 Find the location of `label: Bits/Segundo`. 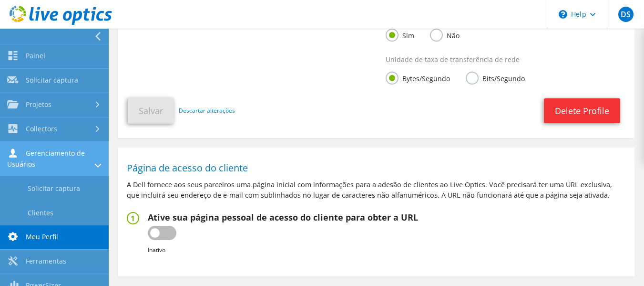

label: Bits/Segundo is located at coordinates (495, 77).